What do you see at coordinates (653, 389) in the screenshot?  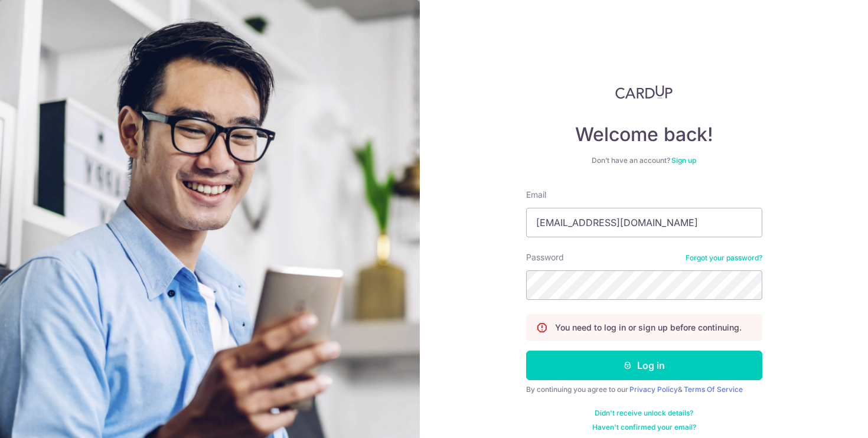 I see `a: Privacy Policy` at bounding box center [653, 389].